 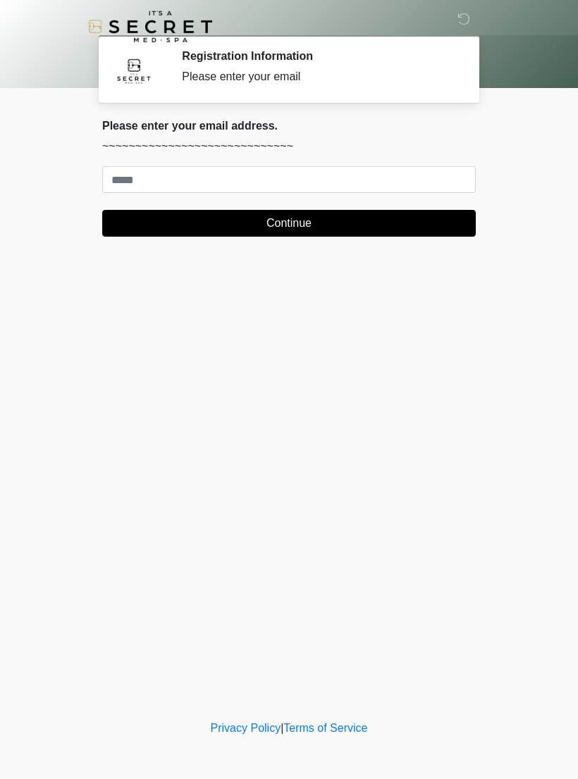 What do you see at coordinates (318, 56) in the screenshot?
I see `h2: Registration Information` at bounding box center [318, 56].